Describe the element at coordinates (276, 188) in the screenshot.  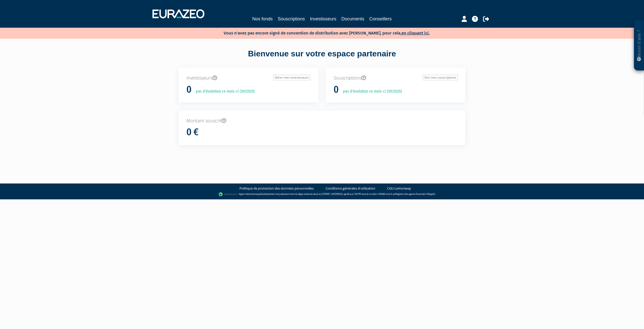
I see `a: Politique de protection des données personnelles` at that location.